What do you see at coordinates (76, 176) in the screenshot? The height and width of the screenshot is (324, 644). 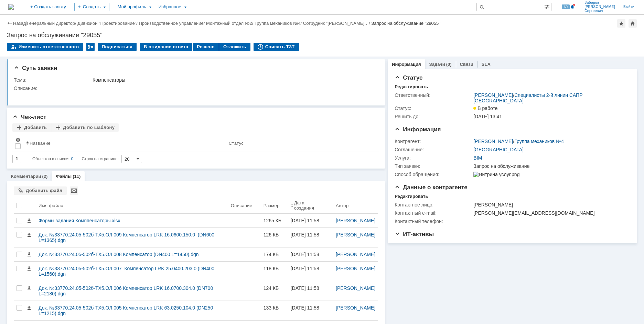 I see `div: (11)` at bounding box center [76, 176].